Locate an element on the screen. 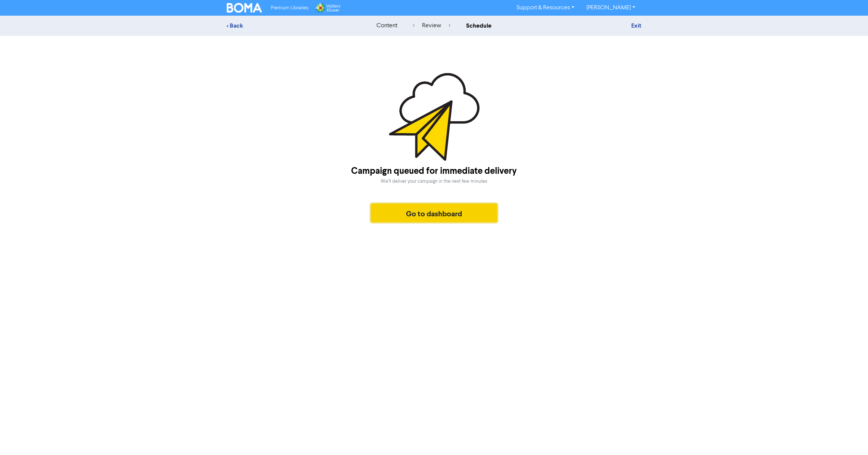 The width and height of the screenshot is (868, 455). div: content is located at coordinates (387, 26).